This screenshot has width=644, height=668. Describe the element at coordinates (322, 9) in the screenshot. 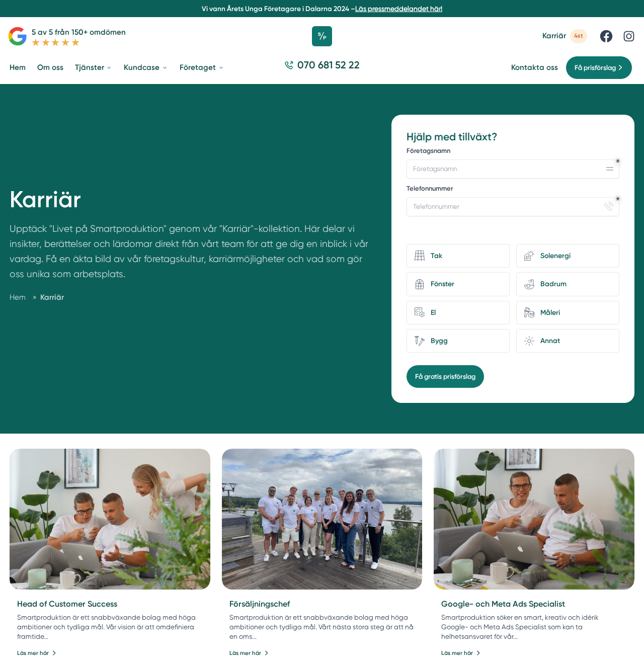

I see `p: Vi vann Årets Unga Företagare i Dalarna 2024 –` at that location.